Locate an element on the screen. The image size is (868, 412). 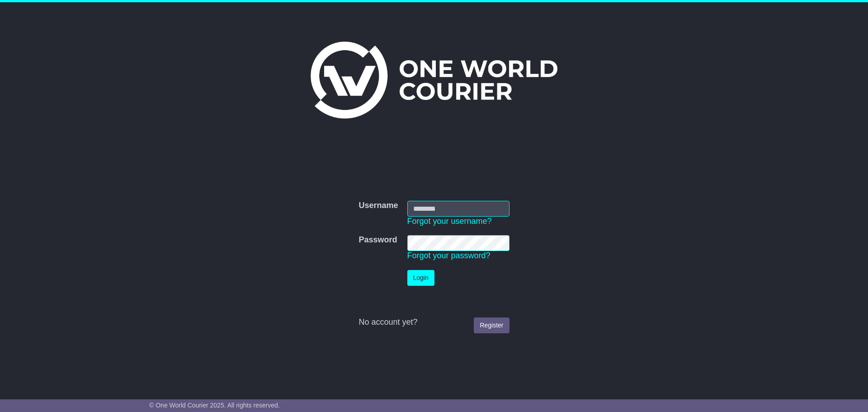
img: One World is located at coordinates (434, 80).